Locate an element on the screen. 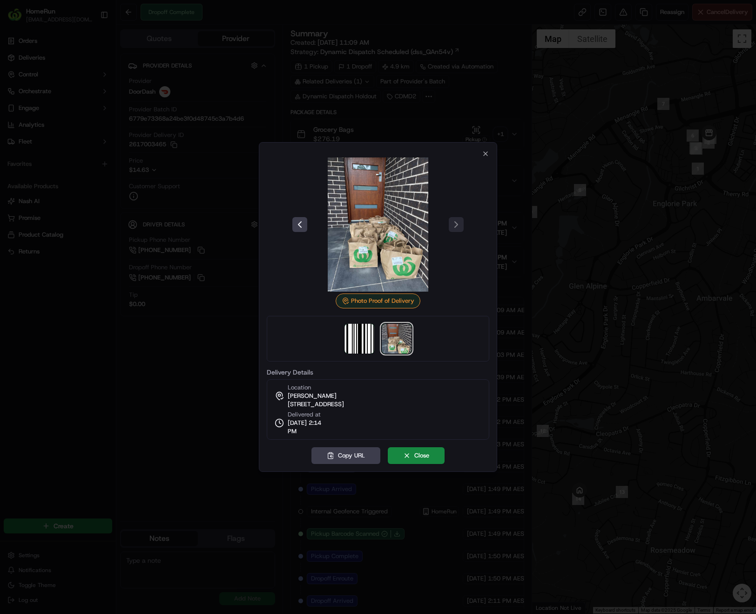 The width and height of the screenshot is (756, 614). div: Photo Proof of Delivery is located at coordinates (378, 301).